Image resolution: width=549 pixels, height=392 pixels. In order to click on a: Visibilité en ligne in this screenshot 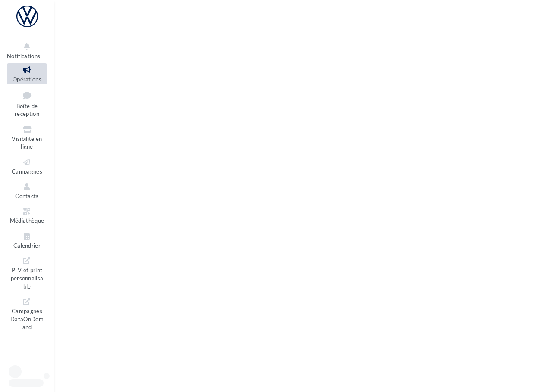, I will do `click(27, 137)`.